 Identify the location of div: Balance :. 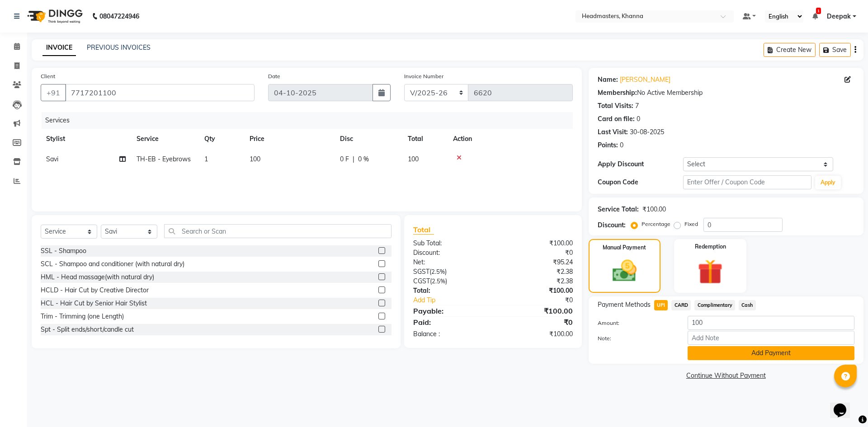
(450, 334).